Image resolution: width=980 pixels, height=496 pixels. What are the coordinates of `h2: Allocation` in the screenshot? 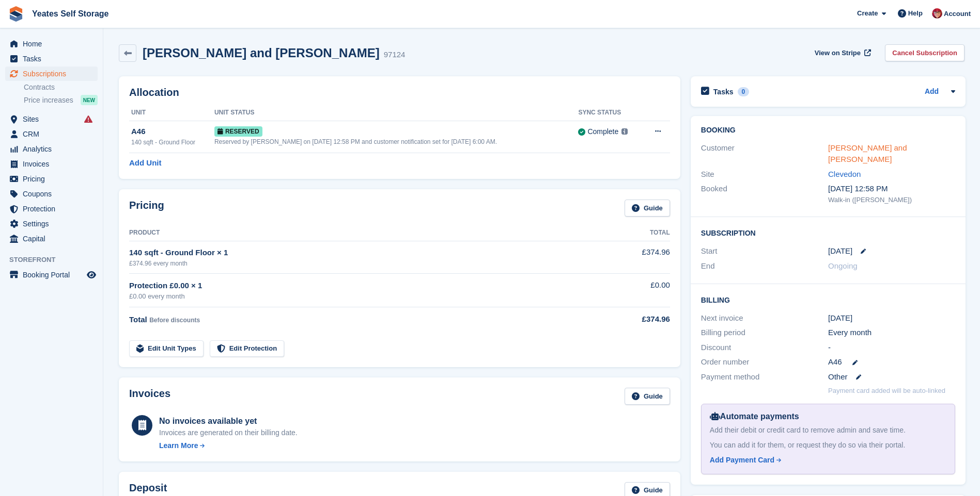 It's located at (399, 93).